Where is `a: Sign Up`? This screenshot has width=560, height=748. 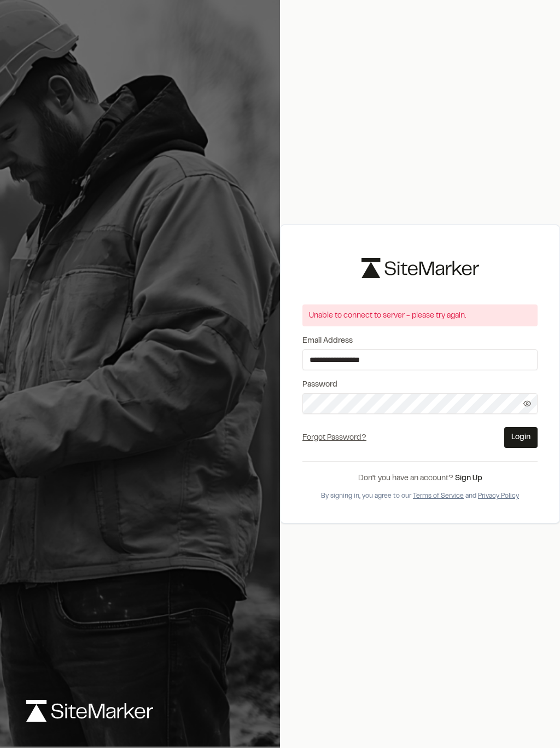
a: Sign Up is located at coordinates (469, 478).